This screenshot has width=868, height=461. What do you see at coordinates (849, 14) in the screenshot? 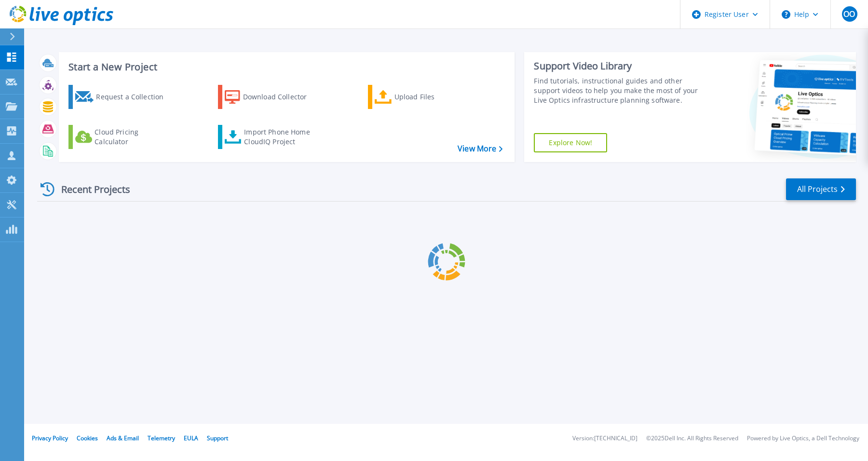
I see `span: OO` at bounding box center [849, 14].